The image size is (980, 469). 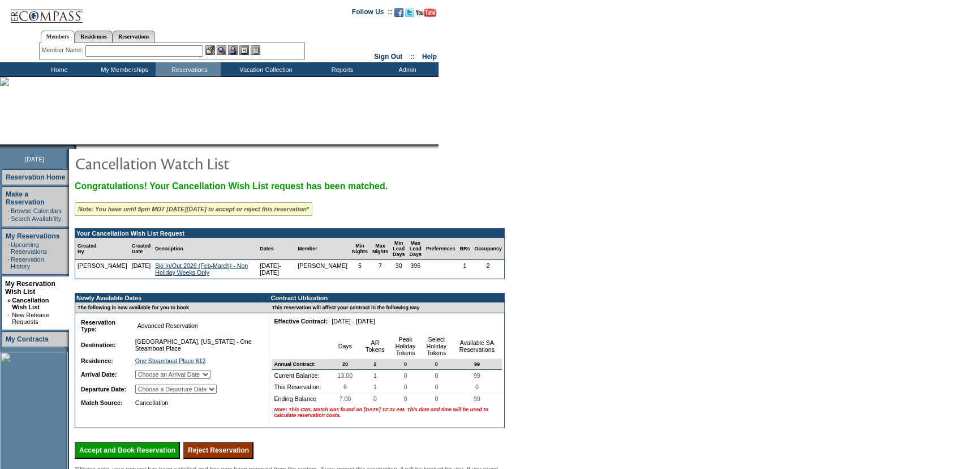 What do you see at coordinates (133, 36) in the screenshot?
I see `a: Reservations` at bounding box center [133, 36].